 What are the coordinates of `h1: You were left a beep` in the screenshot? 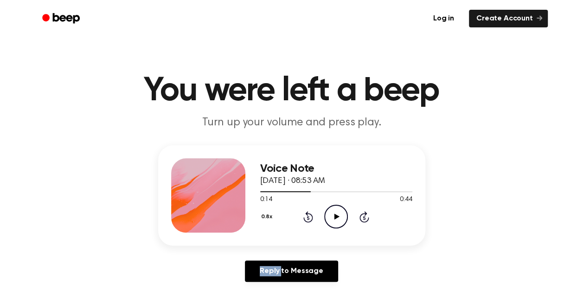 It's located at (292, 91).